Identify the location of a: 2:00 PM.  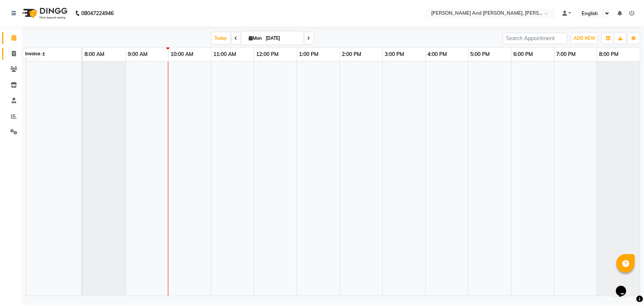
(351, 54).